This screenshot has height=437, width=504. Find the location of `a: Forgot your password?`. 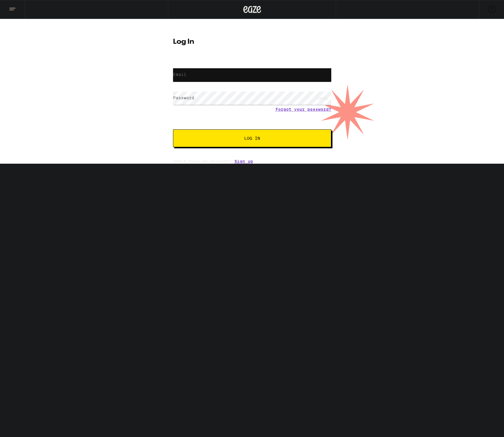

a: Forgot your password? is located at coordinates (303, 109).